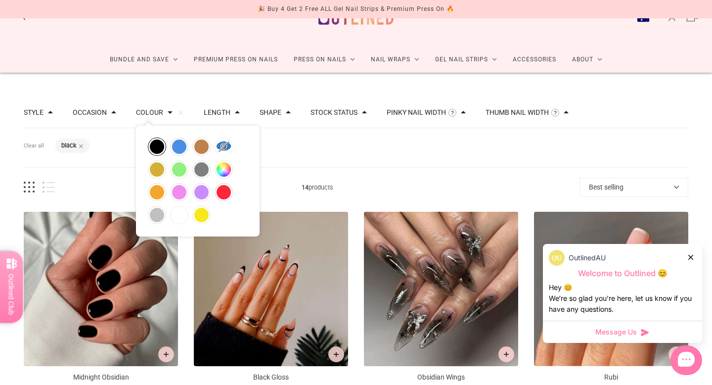 Image resolution: width=712 pixels, height=385 pixels. I want to click on a: About, so click(587, 59).